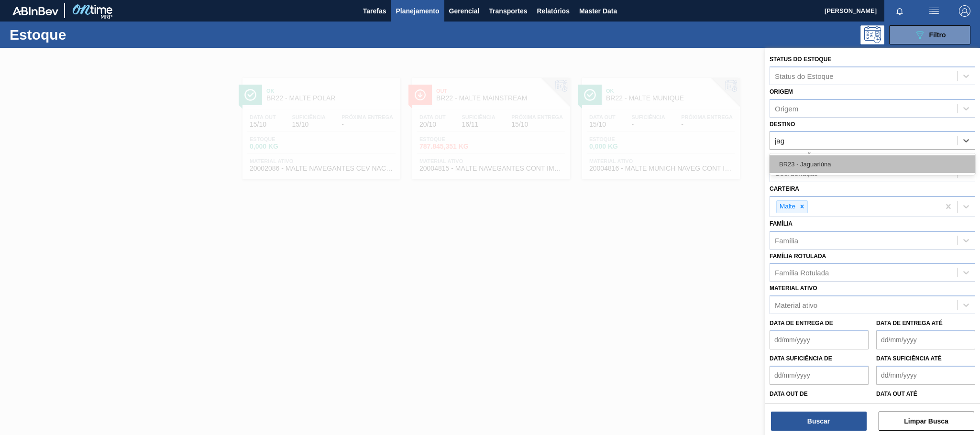 This screenshot has height=435, width=980. Describe the element at coordinates (801, 272) in the screenshot. I see `div: Família Rotulada` at that location.